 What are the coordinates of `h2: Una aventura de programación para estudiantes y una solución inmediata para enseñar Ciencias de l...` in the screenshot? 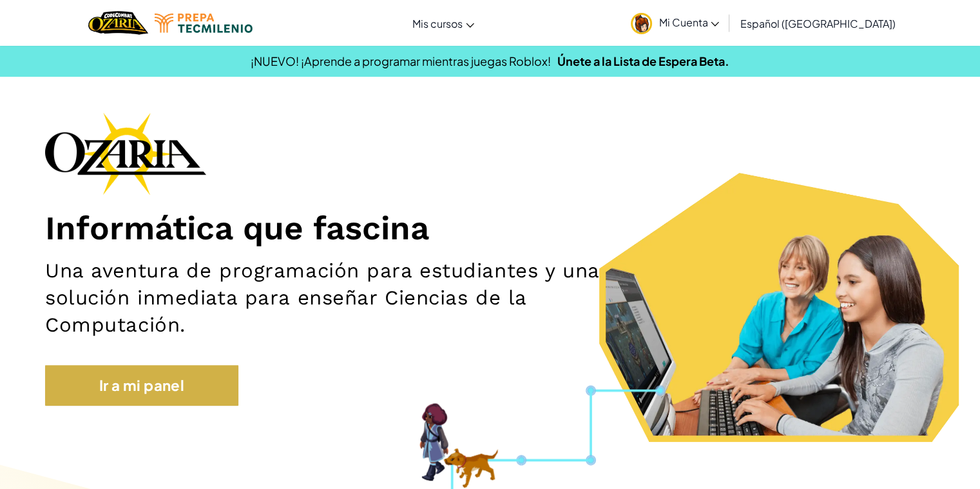 It's located at (343, 298).